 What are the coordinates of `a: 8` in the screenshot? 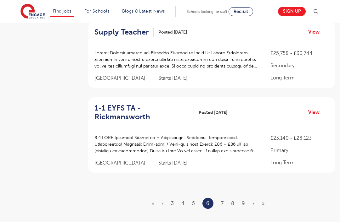 It's located at (232, 204).